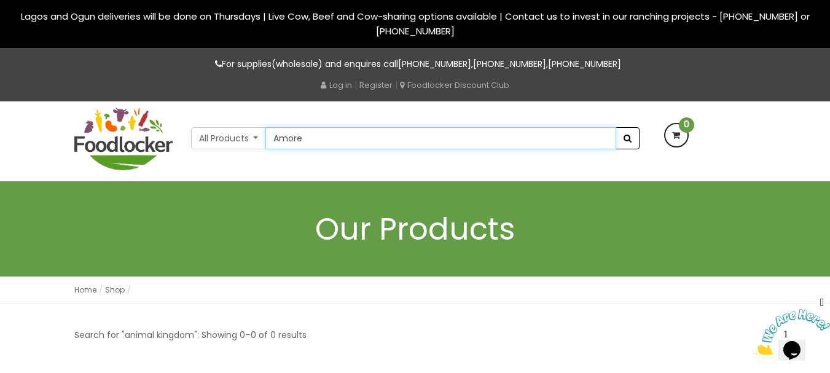  Describe the element at coordinates (415, 64) in the screenshot. I see `p: For supplies(wholesale) and enquires call , ,` at that location.